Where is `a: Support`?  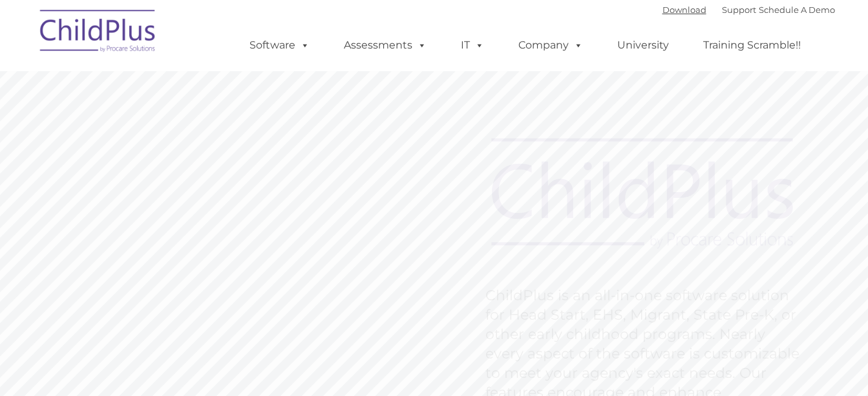
a: Support is located at coordinates (738, 9).